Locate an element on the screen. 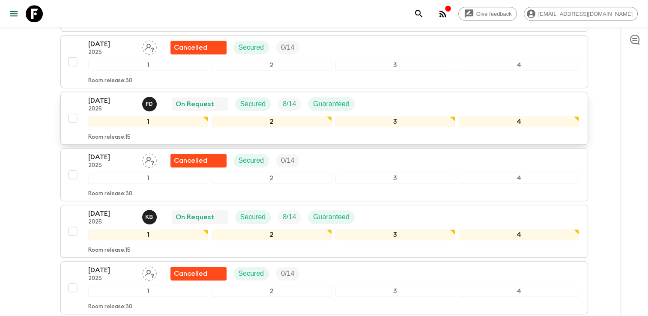 Image resolution: width=648 pixels, height=316 pixels. button: menu is located at coordinates (14, 14).